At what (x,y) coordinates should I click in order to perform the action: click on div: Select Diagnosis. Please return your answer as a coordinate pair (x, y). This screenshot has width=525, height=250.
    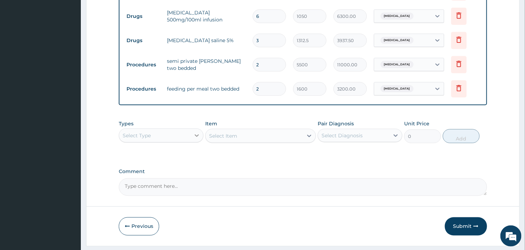
    Looking at the image, I should click on (342, 136).